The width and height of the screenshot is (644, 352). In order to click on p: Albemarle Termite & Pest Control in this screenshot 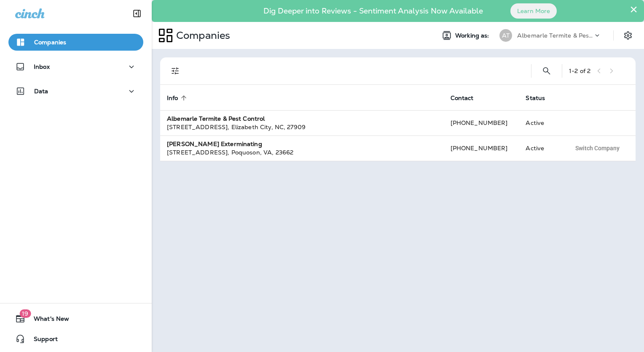, I will do `click(555, 36)`.